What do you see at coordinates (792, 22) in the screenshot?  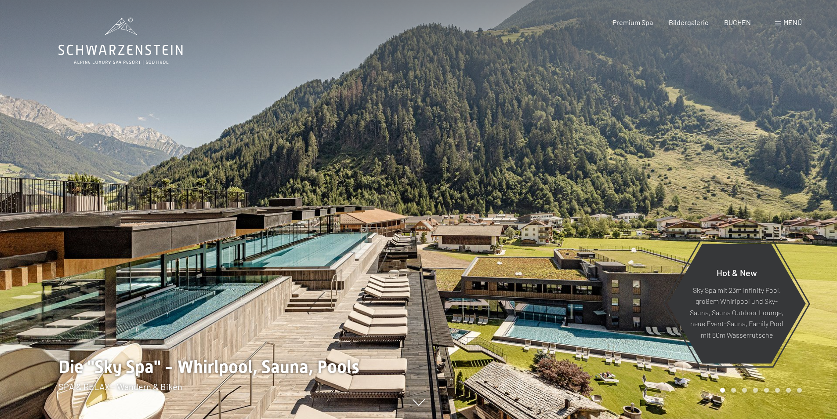 I see `span: Menü` at bounding box center [792, 22].